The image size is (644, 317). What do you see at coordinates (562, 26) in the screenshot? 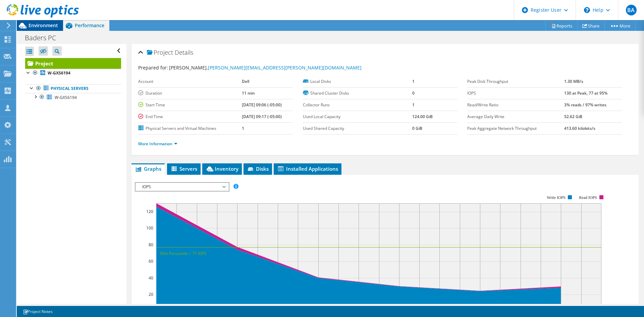
I see `a: Reports` at bounding box center [562, 26].